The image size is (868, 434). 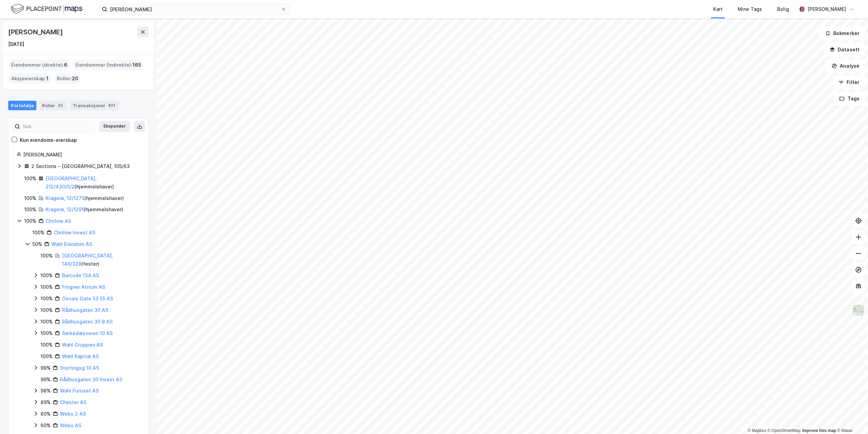 I want to click on span: 6, so click(x=66, y=65).